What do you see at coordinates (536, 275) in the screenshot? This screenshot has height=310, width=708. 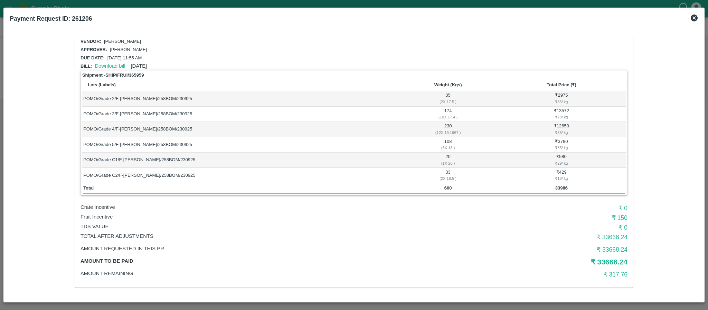 I see `h6: ₹ 317.76` at bounding box center [536, 275].